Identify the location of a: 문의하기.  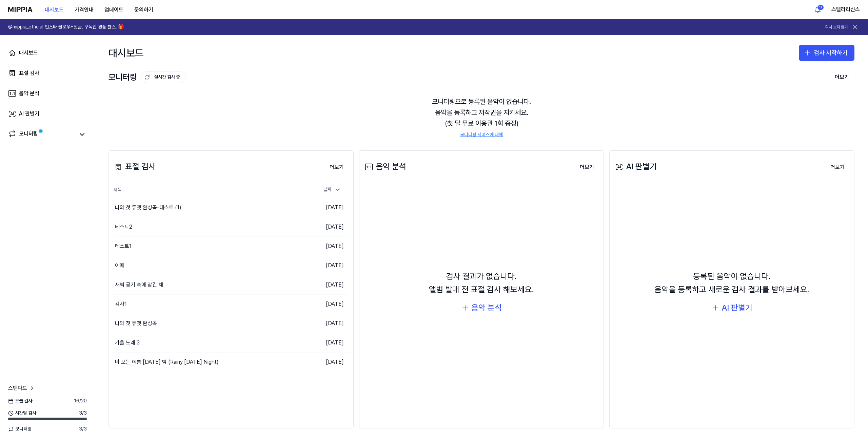
(144, 10).